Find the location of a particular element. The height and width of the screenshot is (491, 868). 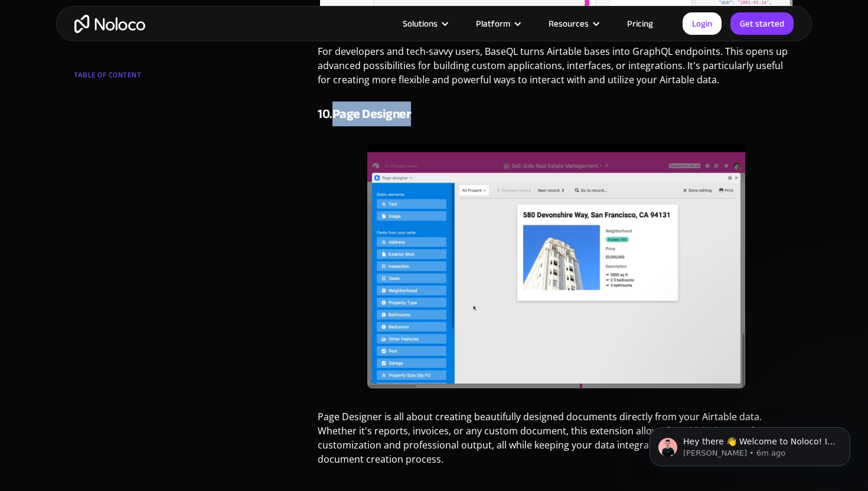

p: Hey there 👋 Welcome to Noloco! If you have any questions, just reply to this message. [GEOGRAPHIC... is located at coordinates (128, 40).